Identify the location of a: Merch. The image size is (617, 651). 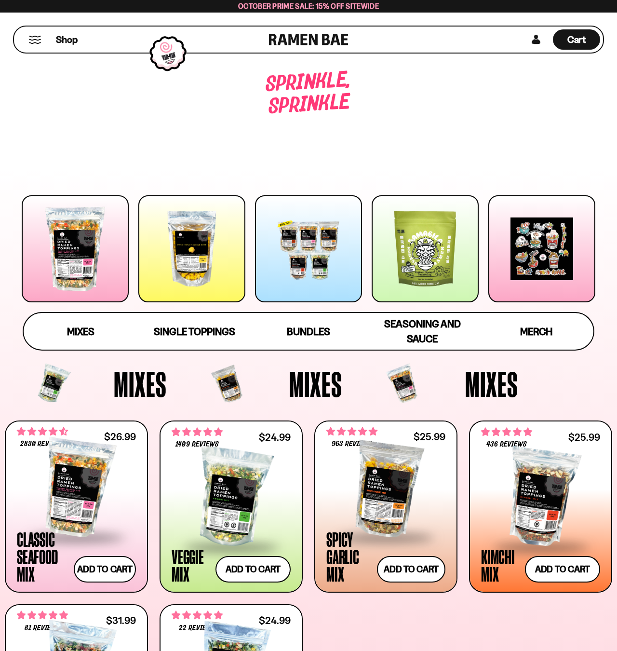
(537, 331).